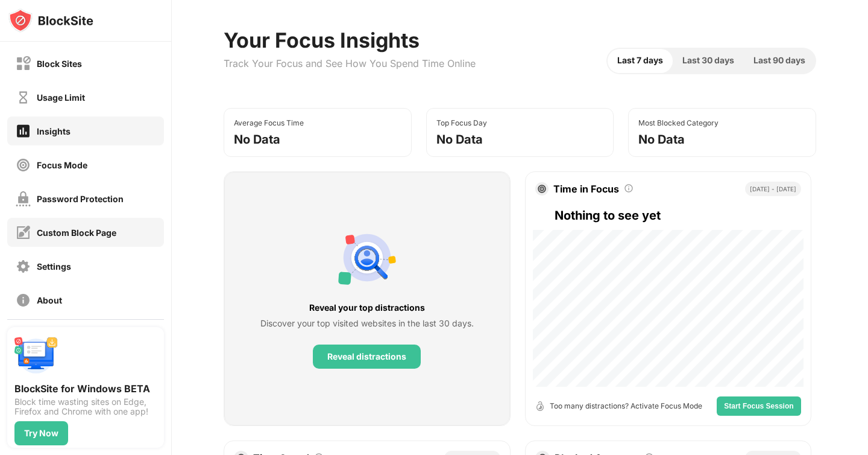 Image resolution: width=868 pixels, height=455 pixels. I want to click on img: focus-off.svg, so click(23, 165).